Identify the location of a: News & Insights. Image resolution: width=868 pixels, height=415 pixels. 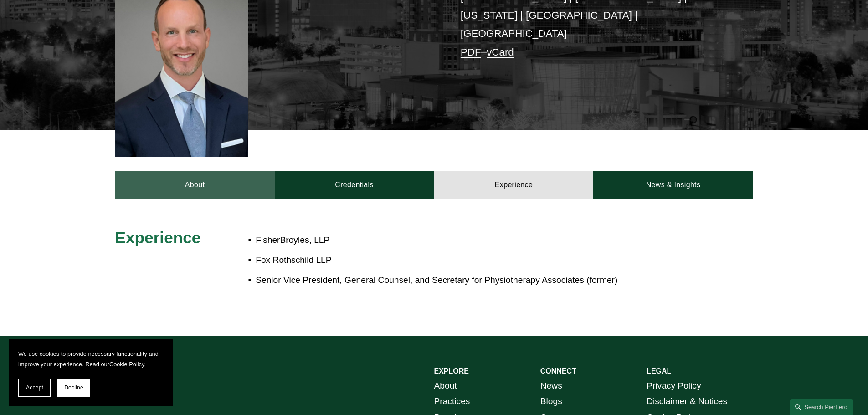
(673, 185).